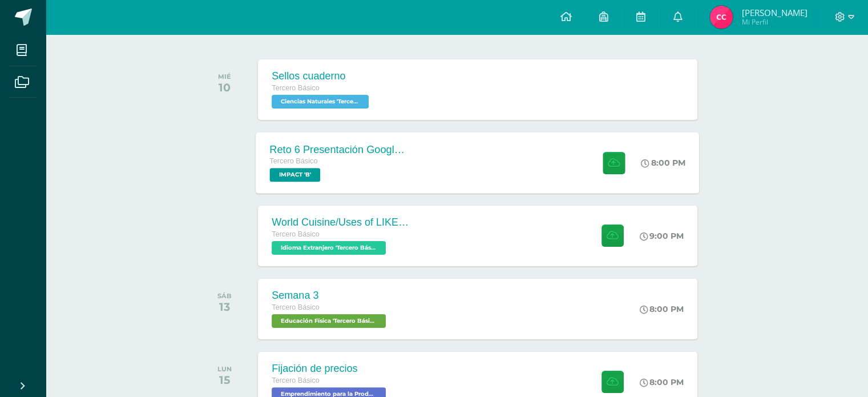  Describe the element at coordinates (225, 295) in the screenshot. I see `div: SÁB` at that location.